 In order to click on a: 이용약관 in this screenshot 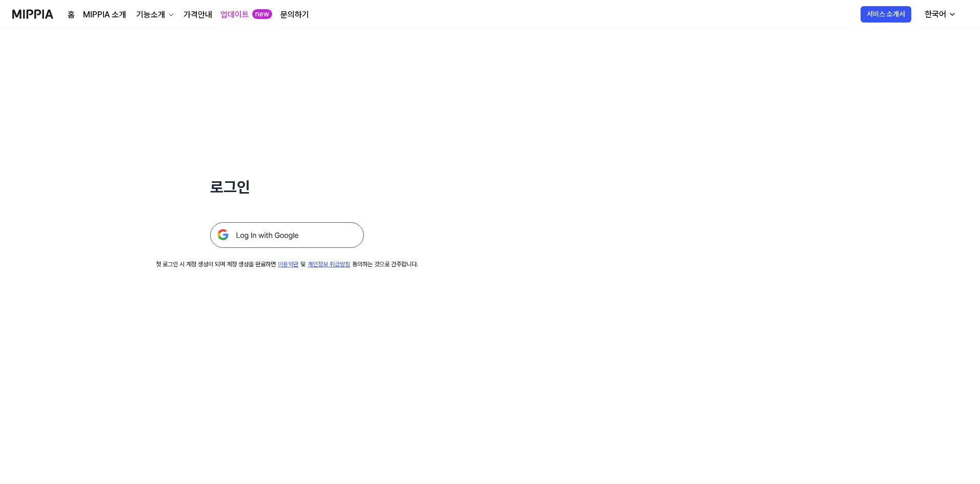, I will do `click(288, 264)`.